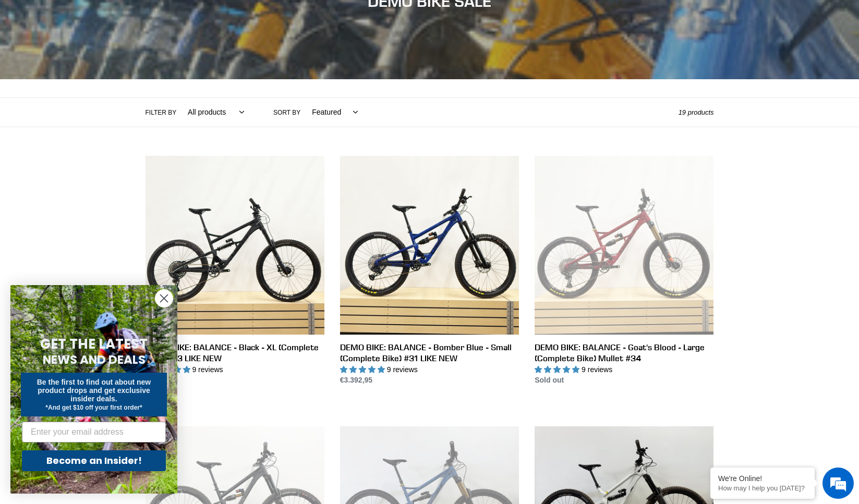 The width and height of the screenshot is (859, 504). Describe the element at coordinates (94, 432) in the screenshot. I see `input: Enter your email address` at that location.